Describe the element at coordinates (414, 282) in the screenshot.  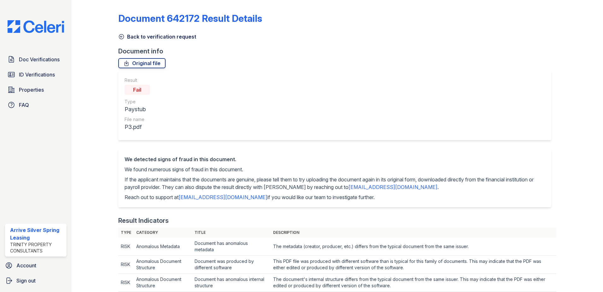
I see `td: The document's internal structure differs from the typical document from the same issuer. This ma...` at that location.